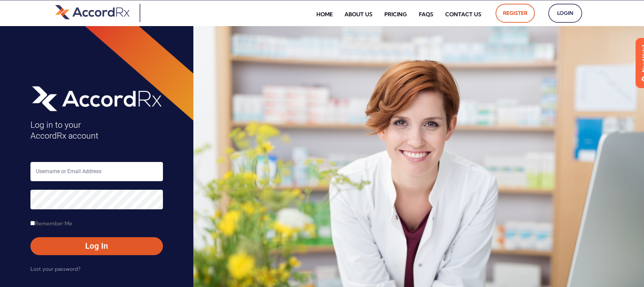 The height and width of the screenshot is (287, 644). Describe the element at coordinates (463, 14) in the screenshot. I see `a: Contact Us` at that location.